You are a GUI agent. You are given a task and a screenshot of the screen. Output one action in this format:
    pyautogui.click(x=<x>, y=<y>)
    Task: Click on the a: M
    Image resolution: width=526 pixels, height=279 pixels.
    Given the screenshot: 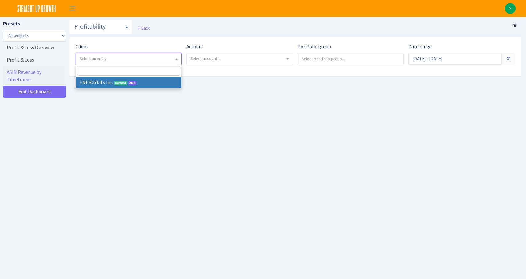 What is the action you would take?
    pyautogui.click(x=510, y=8)
    